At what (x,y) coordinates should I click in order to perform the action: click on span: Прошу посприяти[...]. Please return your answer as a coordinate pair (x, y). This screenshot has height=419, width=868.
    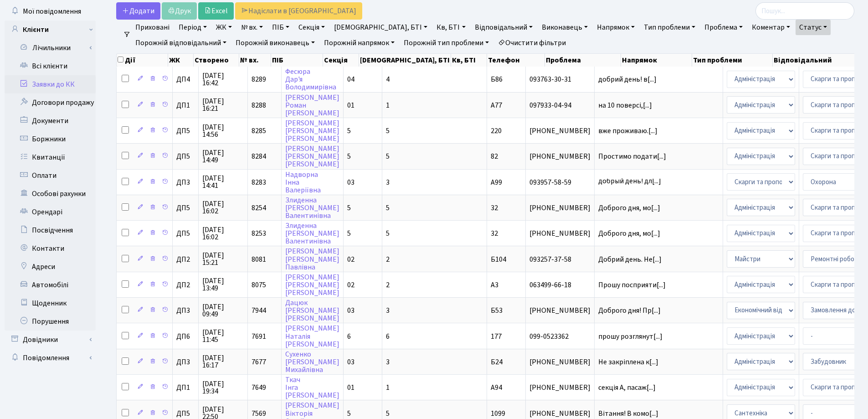
    Looking at the image, I should click on (632, 285).